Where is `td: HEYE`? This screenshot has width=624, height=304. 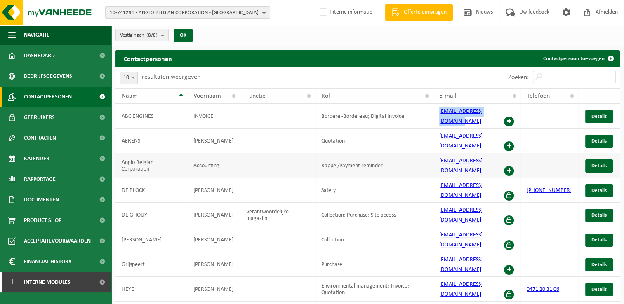 td: HEYE is located at coordinates (151, 289).